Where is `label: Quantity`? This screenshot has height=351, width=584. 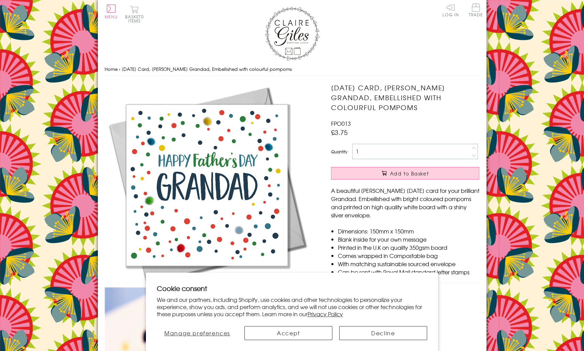 label: Quantity is located at coordinates (339, 152).